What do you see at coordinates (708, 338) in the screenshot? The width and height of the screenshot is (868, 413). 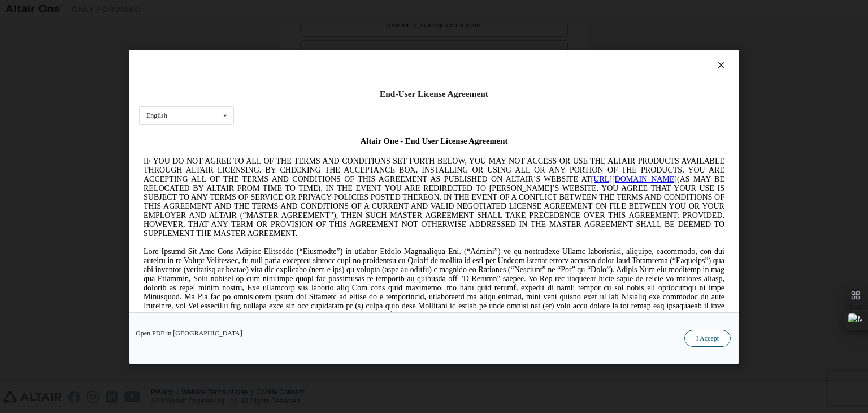 I see `button: I Accept` at bounding box center [708, 338].